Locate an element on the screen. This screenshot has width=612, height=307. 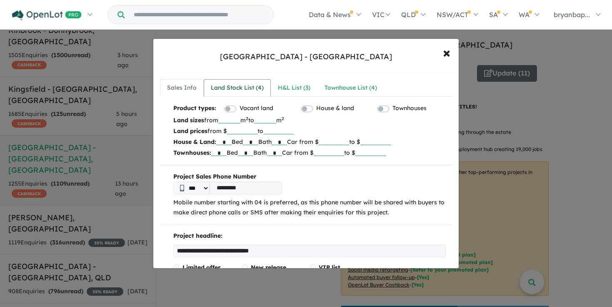
b: Product types: is located at coordinates (194, 109).